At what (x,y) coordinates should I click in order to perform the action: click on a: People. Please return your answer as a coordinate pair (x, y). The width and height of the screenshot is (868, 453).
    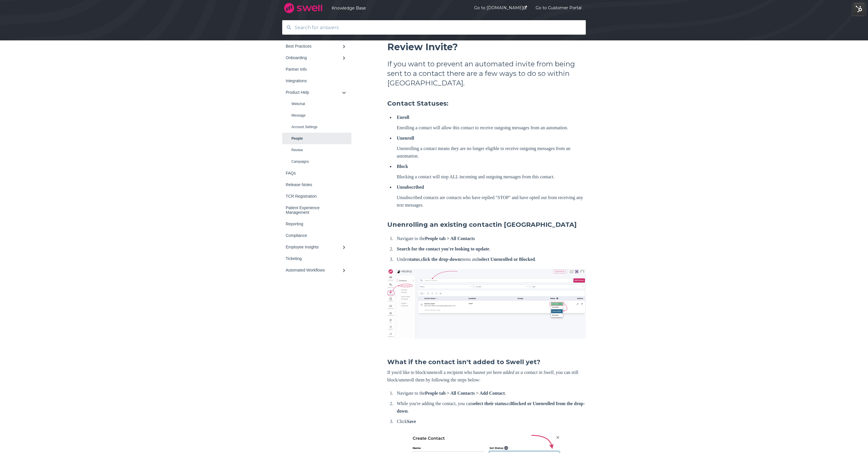
    Looking at the image, I should click on (317, 139).